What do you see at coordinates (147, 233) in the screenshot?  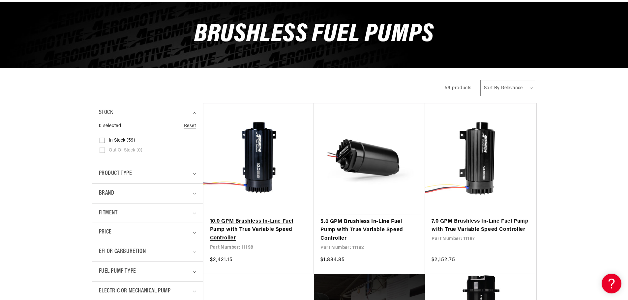 I see `summary: Price` at bounding box center [147, 233].